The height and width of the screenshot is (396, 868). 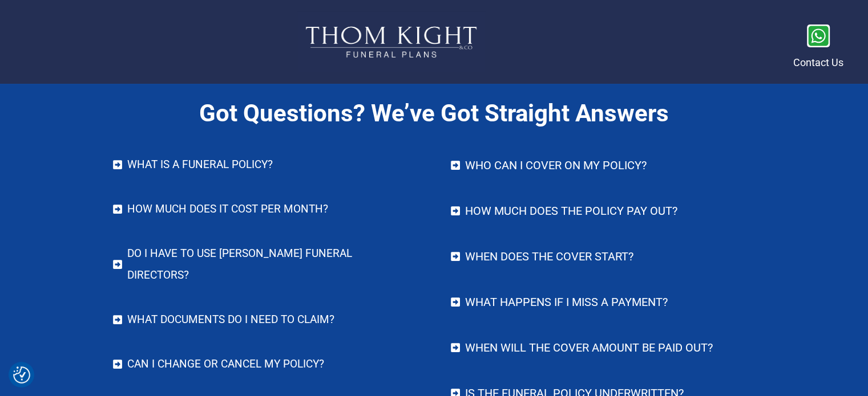 I want to click on h4: How much does it cost per month?, so click(x=271, y=209).